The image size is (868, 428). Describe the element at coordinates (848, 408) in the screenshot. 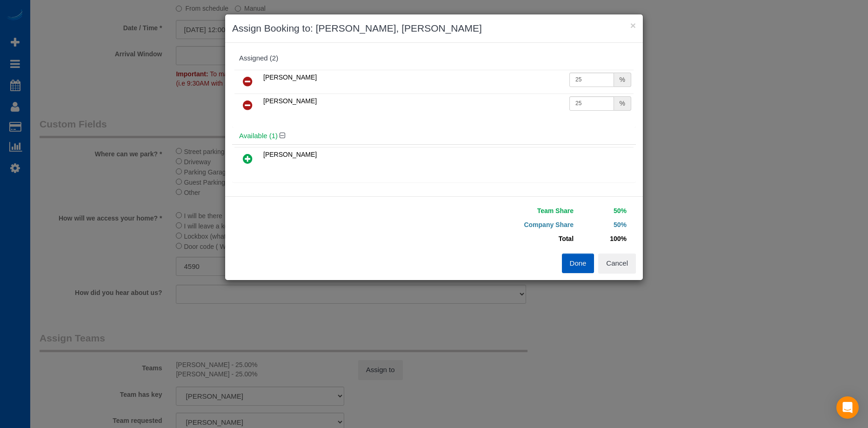

I see `div: Open Intercom Messenger` at that location.